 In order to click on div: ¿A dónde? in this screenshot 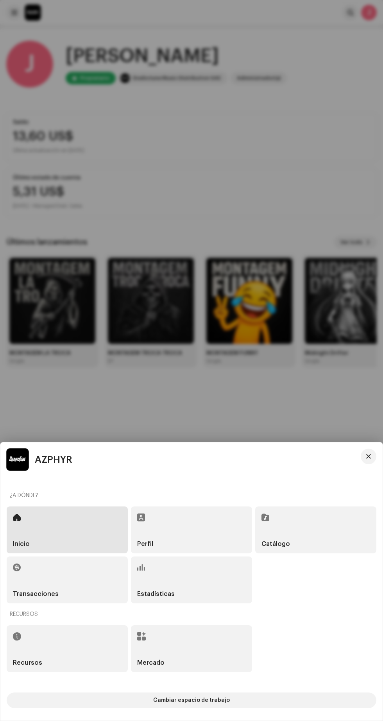, I will do `click(192, 496)`.